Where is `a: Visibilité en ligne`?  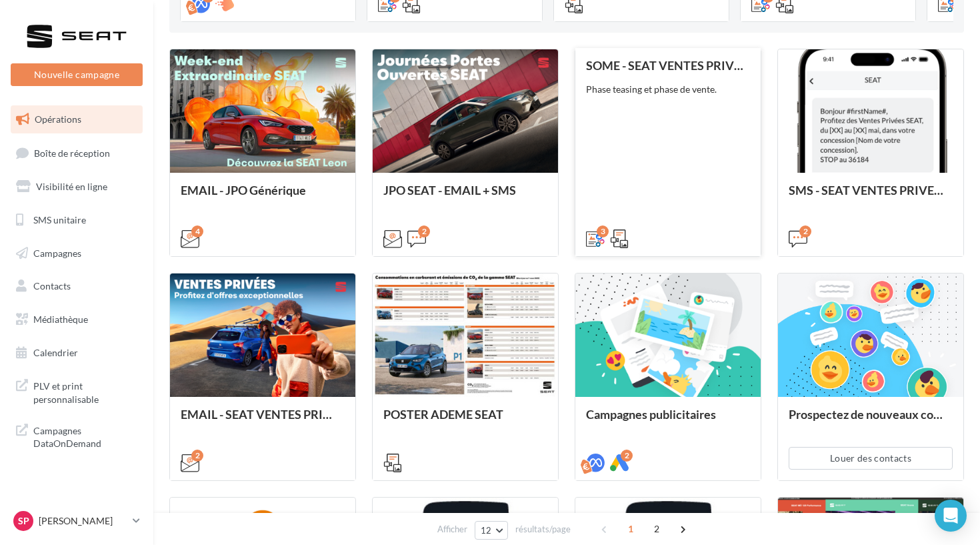
a: Visibilité en ligne is located at coordinates (76, 187).